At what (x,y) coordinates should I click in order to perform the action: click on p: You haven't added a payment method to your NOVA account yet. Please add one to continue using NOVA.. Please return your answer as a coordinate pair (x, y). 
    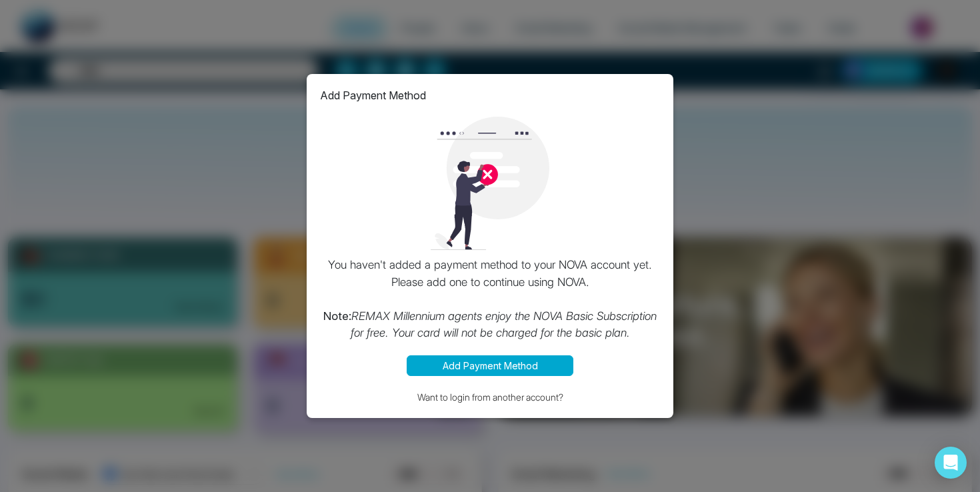
    Looking at the image, I should click on (490, 300).